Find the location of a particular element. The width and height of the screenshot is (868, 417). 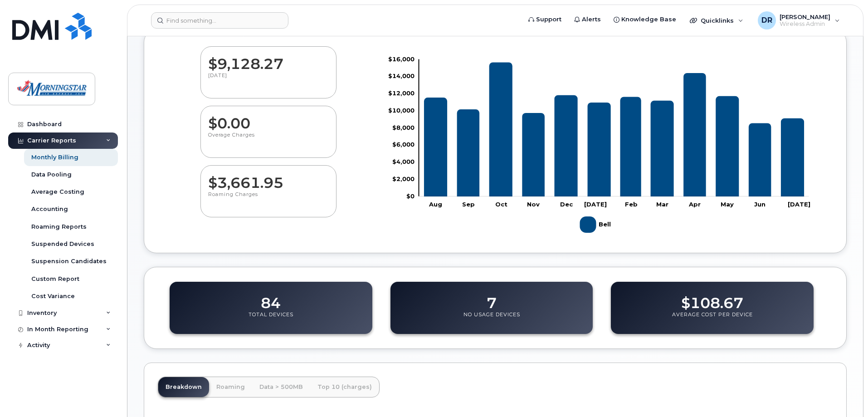

dd: $3,661.95 is located at coordinates (269, 179).